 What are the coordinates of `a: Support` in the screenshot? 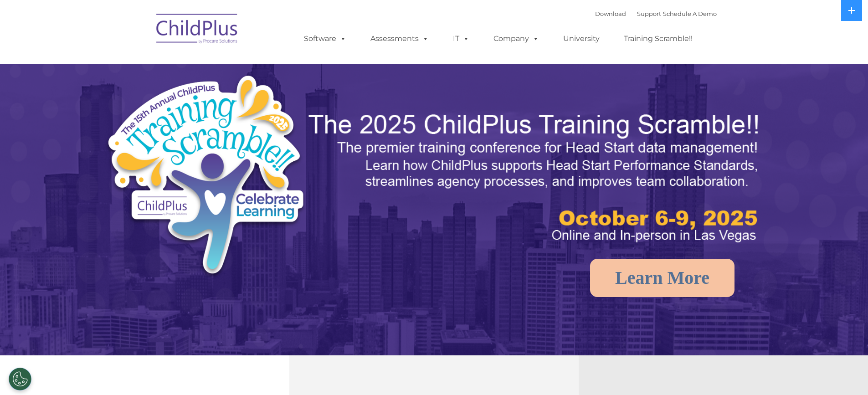 It's located at (649, 14).